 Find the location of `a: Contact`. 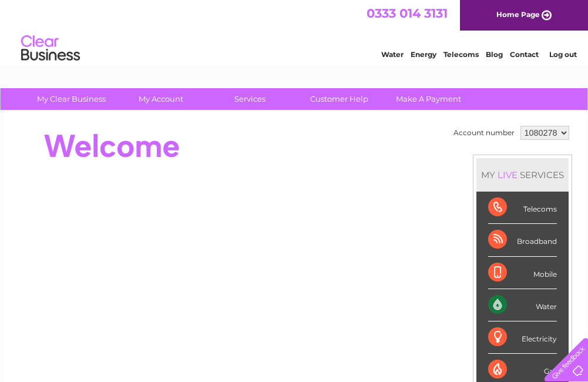

a: Contact is located at coordinates (524, 54).